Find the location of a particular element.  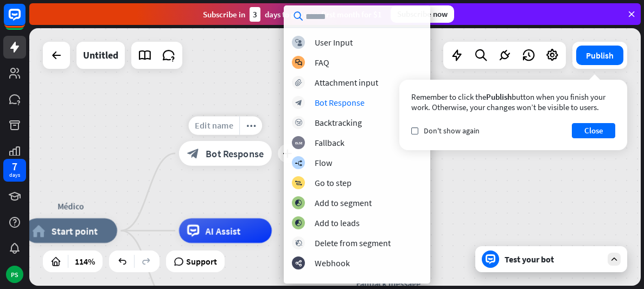

div: days is located at coordinates (14, 175).